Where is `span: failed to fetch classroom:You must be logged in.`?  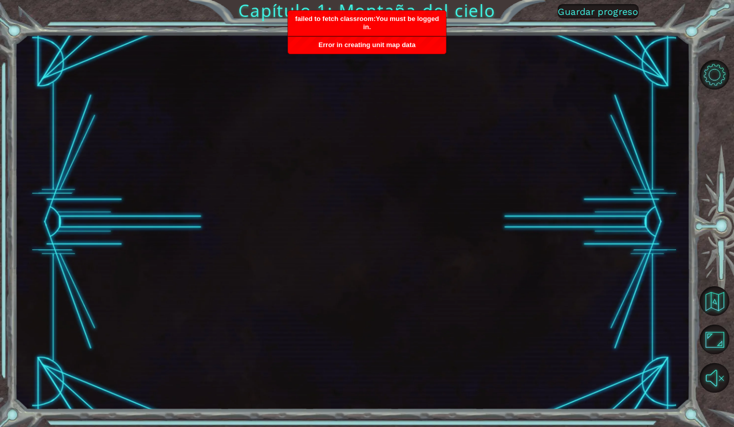
span: failed to fetch classroom:You must be logged in. is located at coordinates (367, 23).